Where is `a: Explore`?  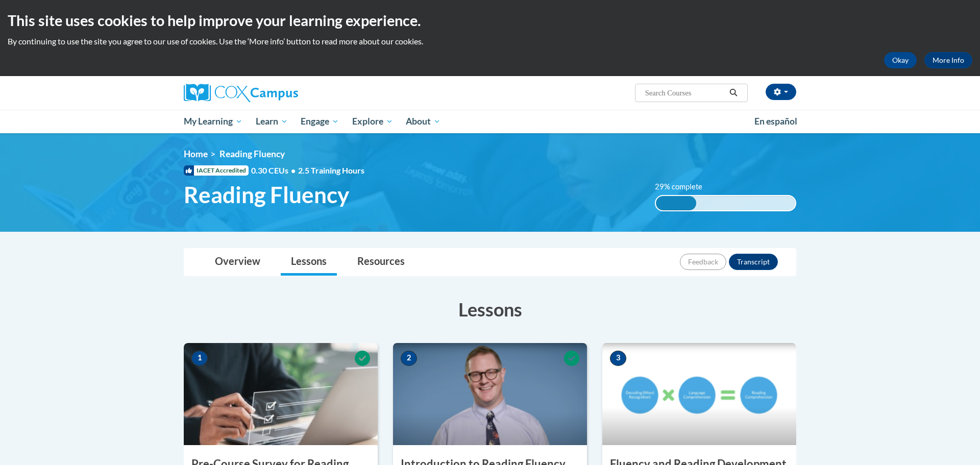 a: Explore is located at coordinates (373, 122).